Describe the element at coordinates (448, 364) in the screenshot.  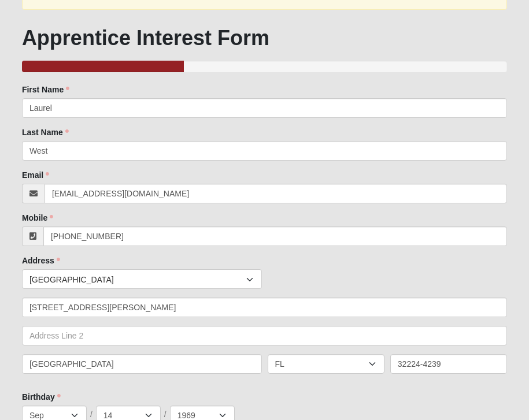
I see `input: Zip` at that location.